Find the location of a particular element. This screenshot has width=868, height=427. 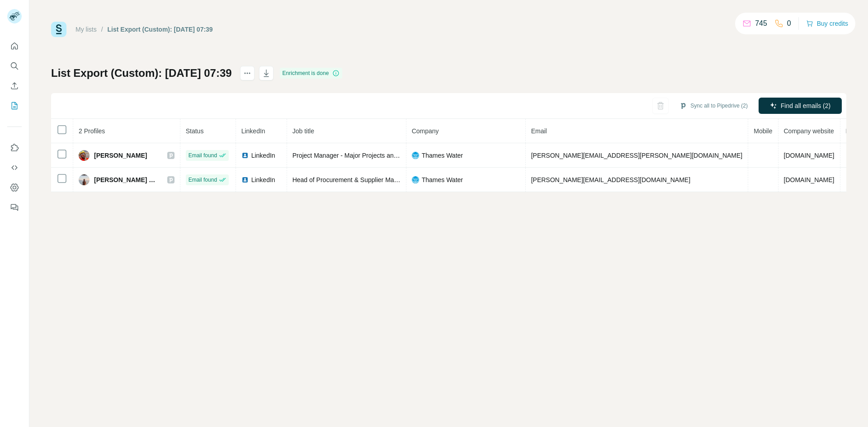

span: Job title is located at coordinates (303, 131).